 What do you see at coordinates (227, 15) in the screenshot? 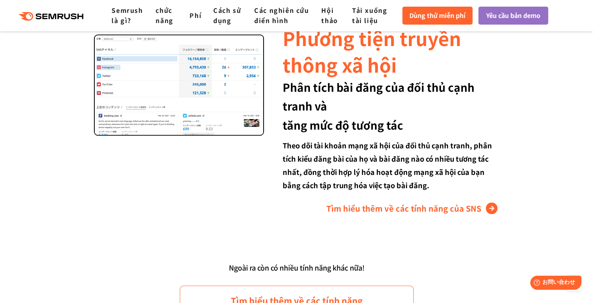
I see `a: Cách sử dụng` at bounding box center [227, 15].